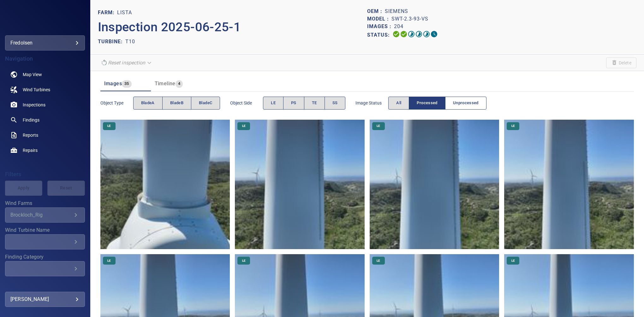 The width and height of the screenshot is (644, 317). I want to click on div: objectType, so click(177, 103).